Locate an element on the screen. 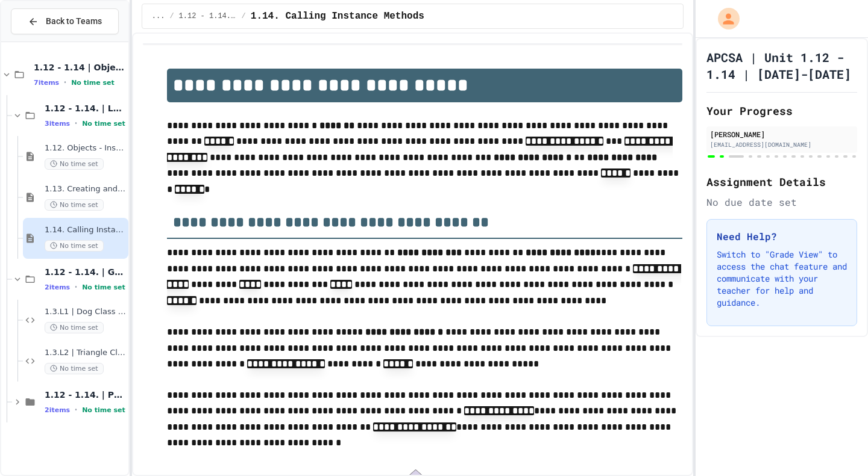  span: 1.12 - 1.14. | Practice Labs is located at coordinates (85, 395).